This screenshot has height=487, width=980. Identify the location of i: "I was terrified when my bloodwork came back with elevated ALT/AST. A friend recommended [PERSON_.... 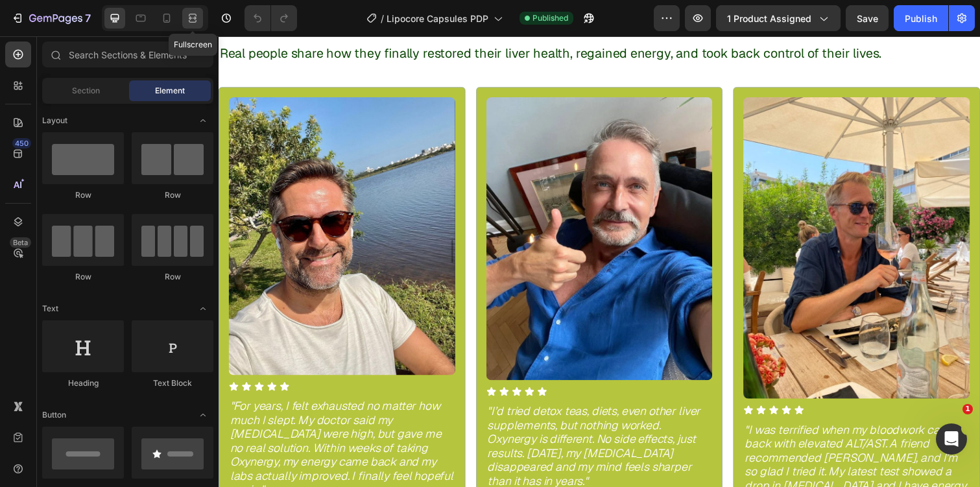
(651, 437).